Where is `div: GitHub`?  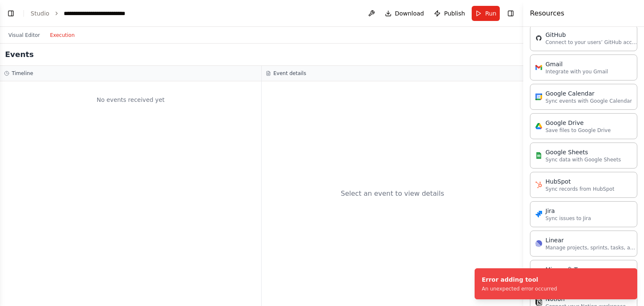
div: GitHub is located at coordinates (592, 35).